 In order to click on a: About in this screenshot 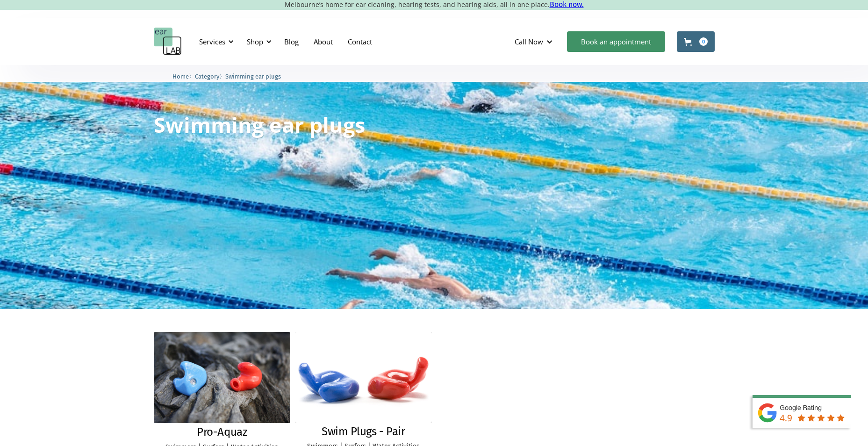, I will do `click(323, 42)`.